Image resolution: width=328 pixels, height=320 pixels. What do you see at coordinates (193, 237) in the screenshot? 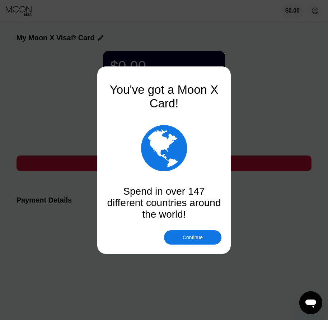
I see `div: Continue` at bounding box center [193, 237].